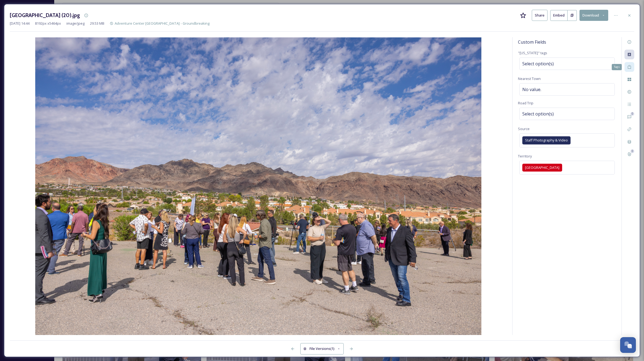 Image resolution: width=644 pixels, height=361 pixels. Describe the element at coordinates (594, 15) in the screenshot. I see `button: Download` at that location.